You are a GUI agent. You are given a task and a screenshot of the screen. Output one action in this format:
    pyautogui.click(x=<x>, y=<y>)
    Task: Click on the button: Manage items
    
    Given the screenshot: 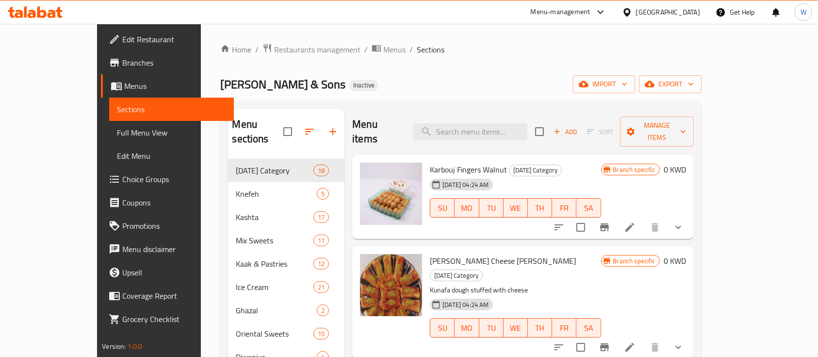 What is the action you would take?
    pyautogui.click(x=657, y=131)
    